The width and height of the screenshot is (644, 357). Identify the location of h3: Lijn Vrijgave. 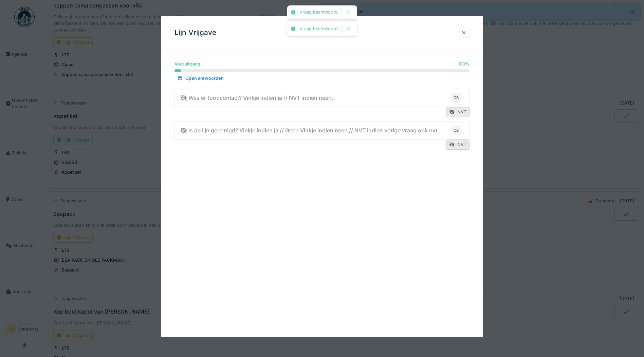
(195, 32).